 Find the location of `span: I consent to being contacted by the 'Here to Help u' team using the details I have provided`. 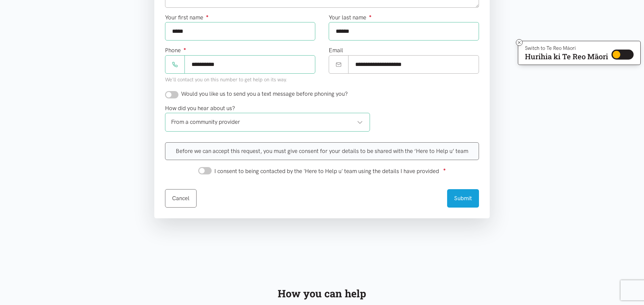

span: I consent to being contacted by the 'Here to Help u' team using the details I have provided is located at coordinates (327, 171).